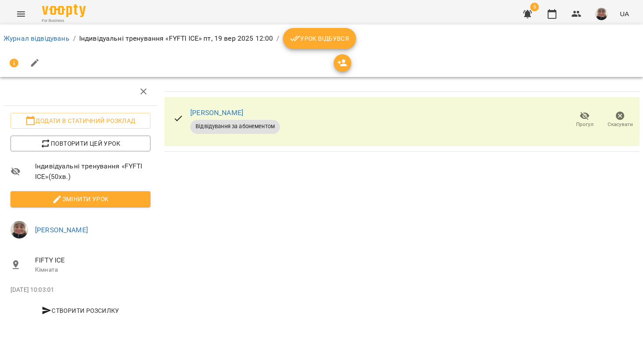 The image size is (643, 364). I want to click on p: Кімната, so click(93, 270).